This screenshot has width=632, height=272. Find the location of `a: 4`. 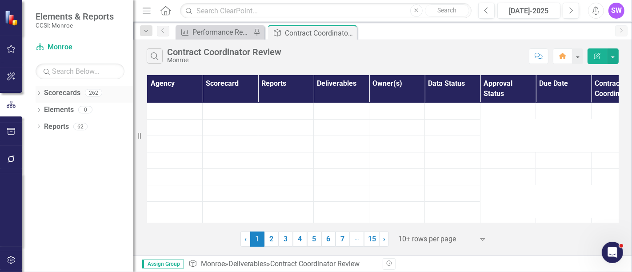

a: 4 is located at coordinates (300, 239).